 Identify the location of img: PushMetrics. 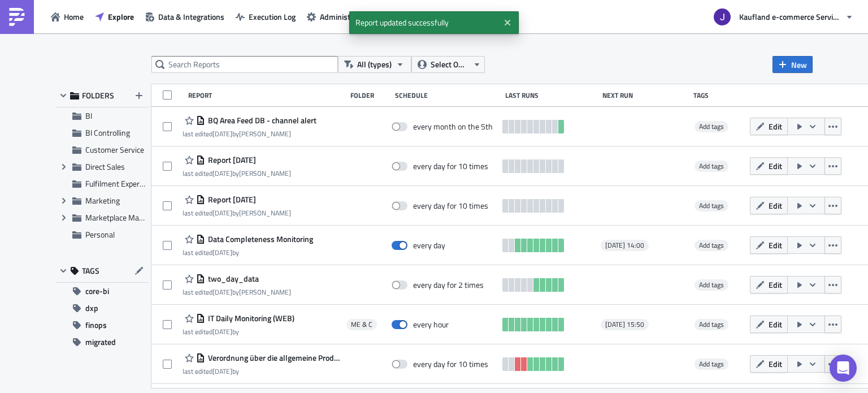
(17, 17).